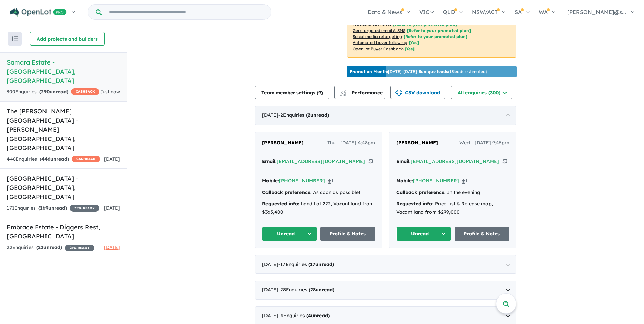 The height and width of the screenshot is (324, 644). What do you see at coordinates (313, 264) in the screenshot?
I see `span: 17` at bounding box center [313, 264].